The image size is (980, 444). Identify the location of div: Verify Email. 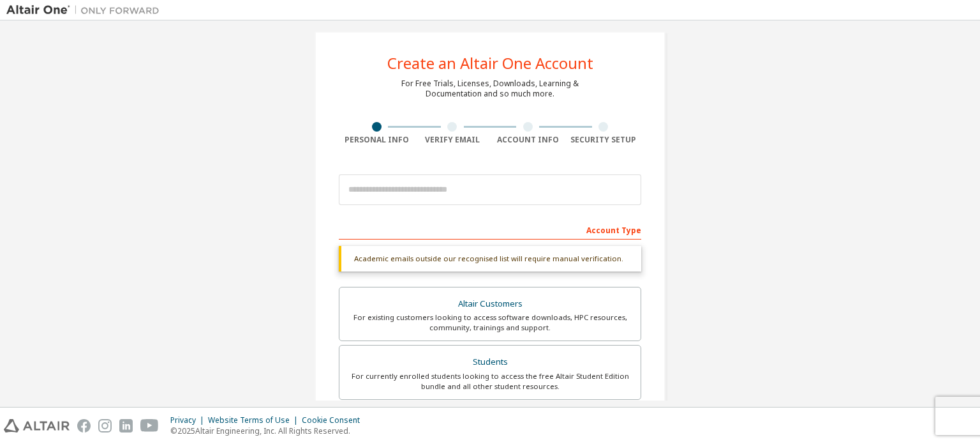
(452, 140).